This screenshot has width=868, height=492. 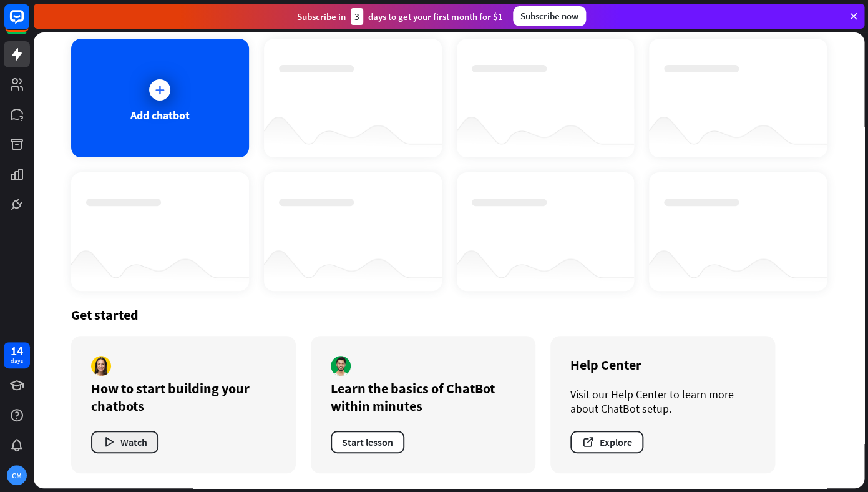 What do you see at coordinates (662, 364) in the screenshot?
I see `div: Help Center` at bounding box center [662, 364].